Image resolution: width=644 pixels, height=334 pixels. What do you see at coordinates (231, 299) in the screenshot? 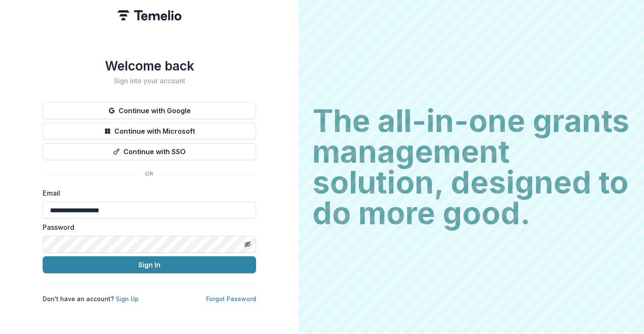
I see `a: Forgot Password` at bounding box center [231, 299].